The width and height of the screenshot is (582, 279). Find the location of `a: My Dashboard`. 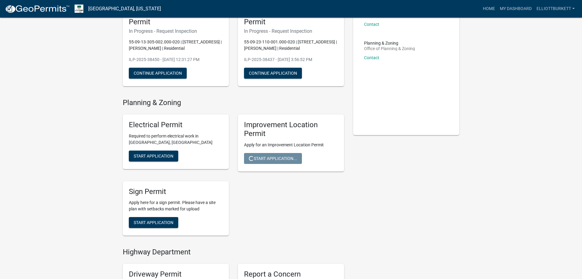

a: My Dashboard is located at coordinates (516, 9).